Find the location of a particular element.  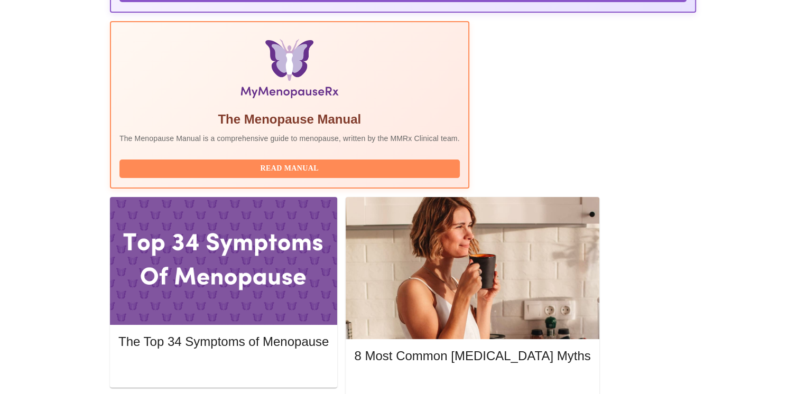

p: The Menopause Manual is a comprehensive guide to menopause, written by the MMRx Clinical team. is located at coordinates (290, 139).